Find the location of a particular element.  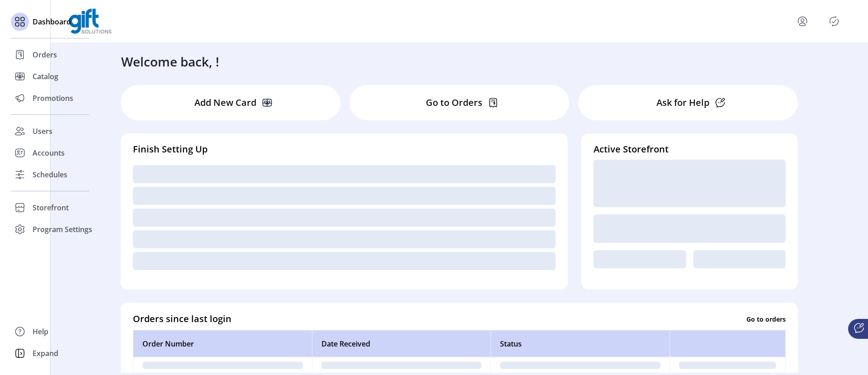

span: Program Settings is located at coordinates (63, 229).